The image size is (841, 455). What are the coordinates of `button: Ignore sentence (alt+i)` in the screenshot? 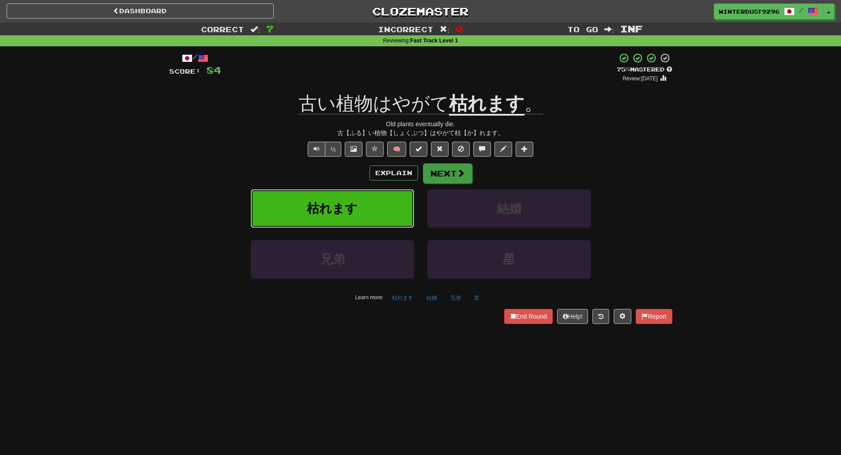 It's located at (461, 149).